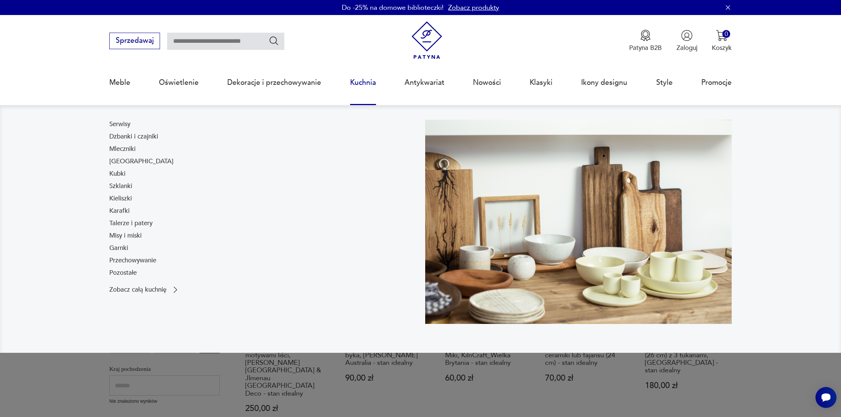 The image size is (841, 417). I want to click on button: Sprzedawaj, so click(135, 41).